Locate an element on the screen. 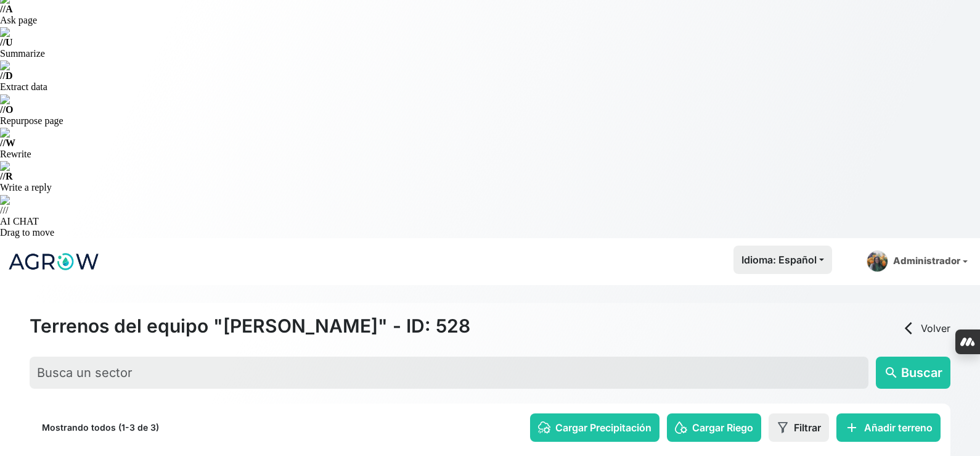  img: admin-picture is located at coordinates (877, 261).